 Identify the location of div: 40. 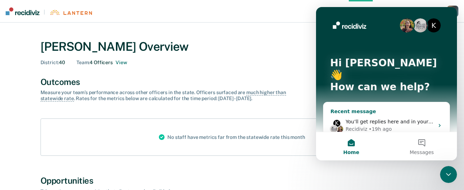
(53, 62).